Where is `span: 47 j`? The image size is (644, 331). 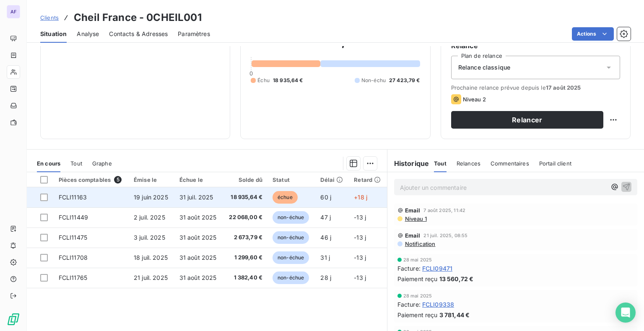
span: 47 j is located at coordinates (325, 217).